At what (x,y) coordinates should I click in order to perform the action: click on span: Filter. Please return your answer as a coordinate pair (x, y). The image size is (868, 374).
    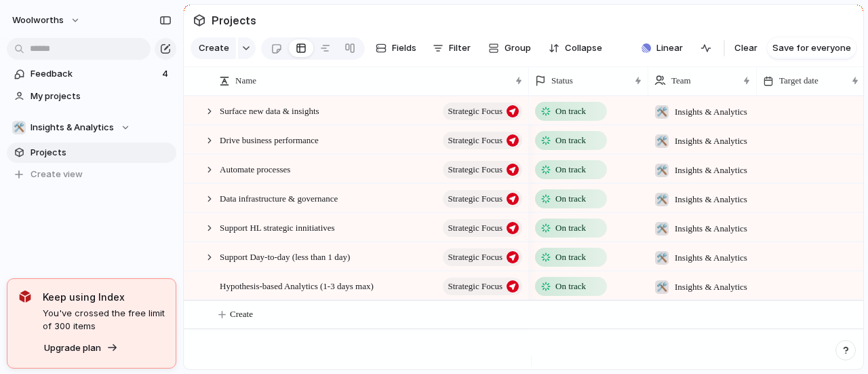
    Looking at the image, I should click on (460, 49).